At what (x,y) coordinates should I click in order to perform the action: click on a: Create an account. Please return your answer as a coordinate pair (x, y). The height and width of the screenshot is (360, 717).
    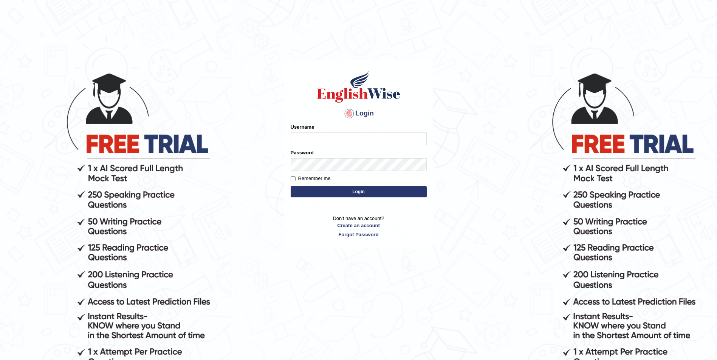
    Looking at the image, I should click on (359, 226).